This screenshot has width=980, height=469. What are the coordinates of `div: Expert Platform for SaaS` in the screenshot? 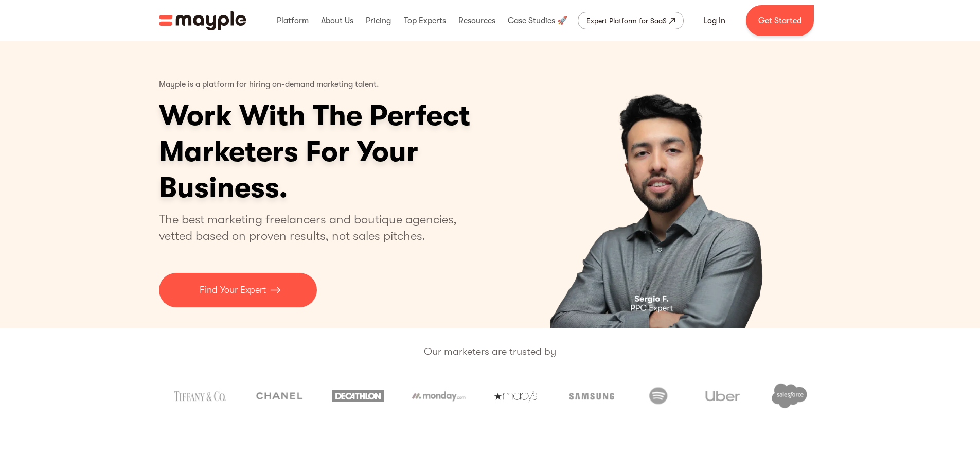 It's located at (627, 20).